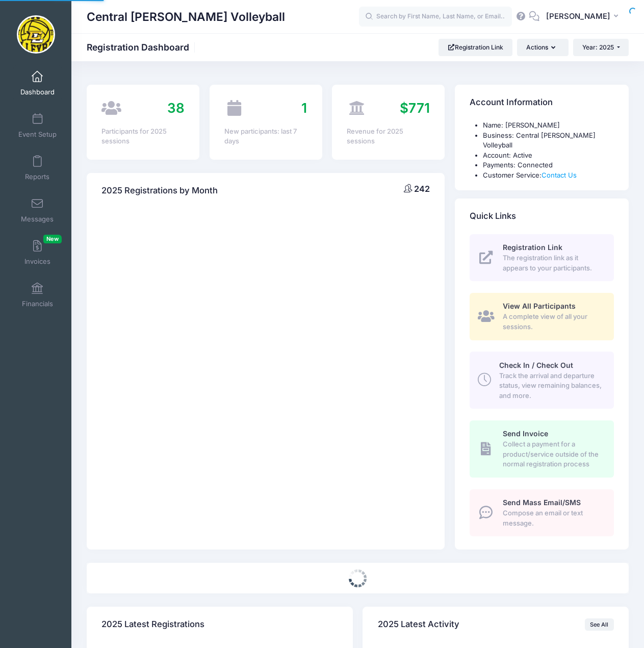  What do you see at coordinates (511, 103) in the screenshot?
I see `h4: Account Information` at bounding box center [511, 103].